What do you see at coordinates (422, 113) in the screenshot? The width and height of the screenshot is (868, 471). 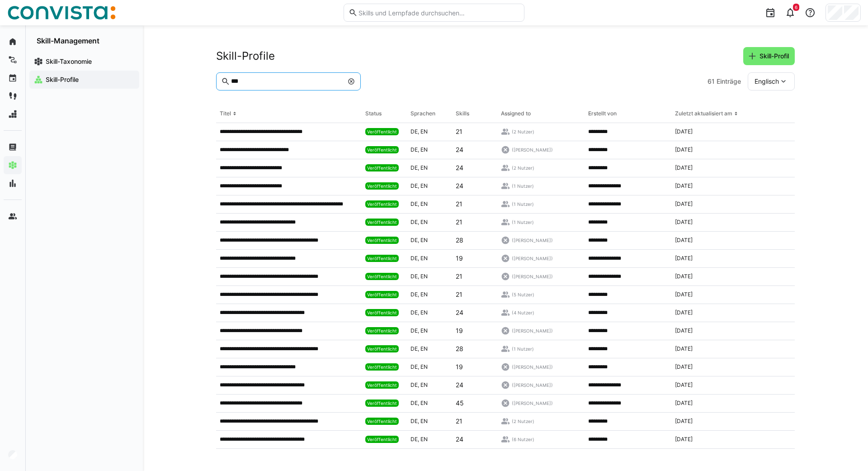 I see `div: Sprachen` at bounding box center [422, 113].